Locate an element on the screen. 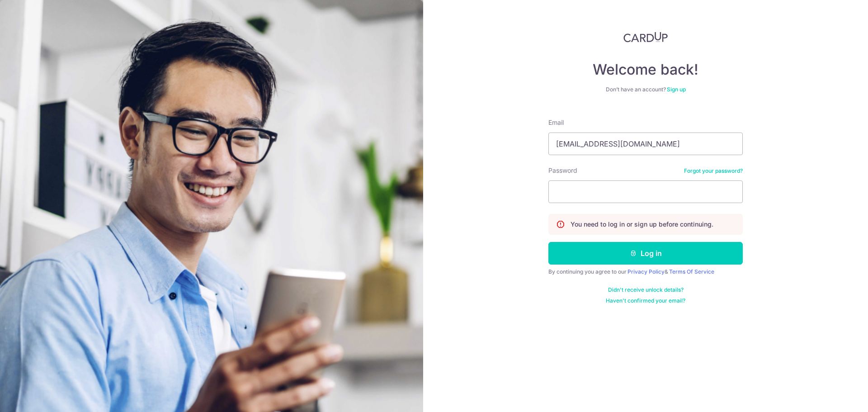 The image size is (868, 412). img: CardUp Logo is located at coordinates (646, 37).